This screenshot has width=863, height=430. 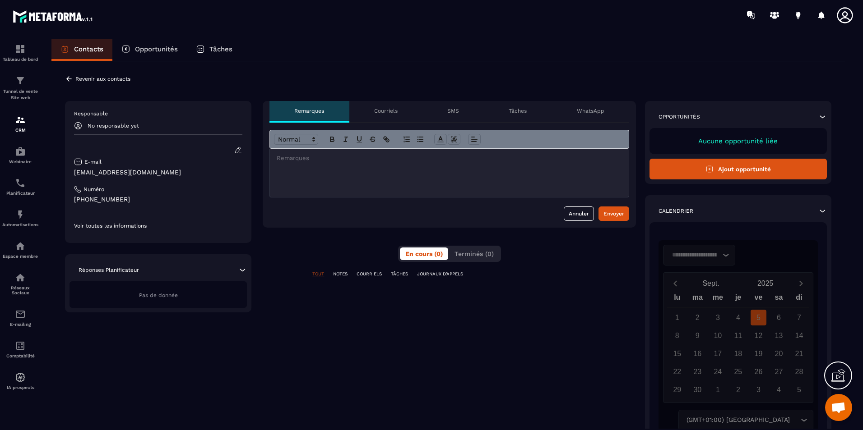 What do you see at coordinates (590, 111) in the screenshot?
I see `p: WhatsApp` at bounding box center [590, 111].